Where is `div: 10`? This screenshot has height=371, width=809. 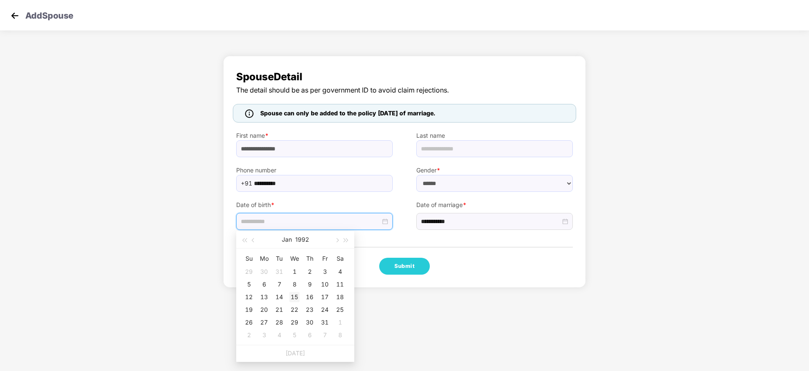 div: 10 is located at coordinates (325, 284).